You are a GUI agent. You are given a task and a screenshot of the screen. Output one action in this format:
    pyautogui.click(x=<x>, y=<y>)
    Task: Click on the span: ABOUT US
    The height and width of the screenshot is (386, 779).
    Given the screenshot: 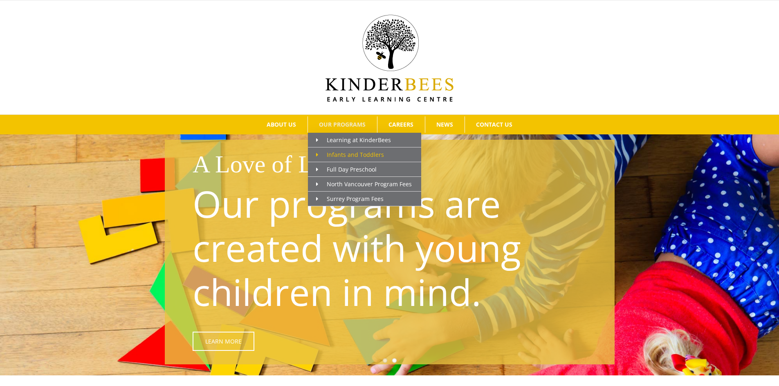 What is the action you would take?
    pyautogui.click(x=281, y=125)
    